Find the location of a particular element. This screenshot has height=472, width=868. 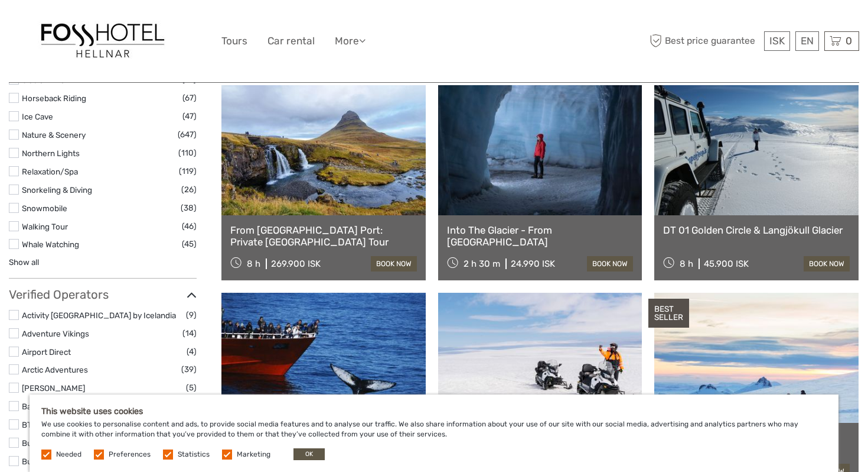

a: Horseback Riding is located at coordinates (54, 98).